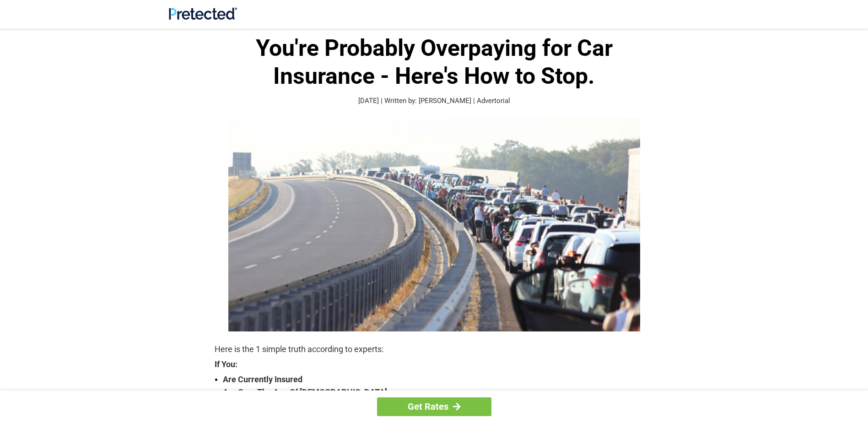  Describe the element at coordinates (434, 407) in the screenshot. I see `a: Get Rates` at that location.